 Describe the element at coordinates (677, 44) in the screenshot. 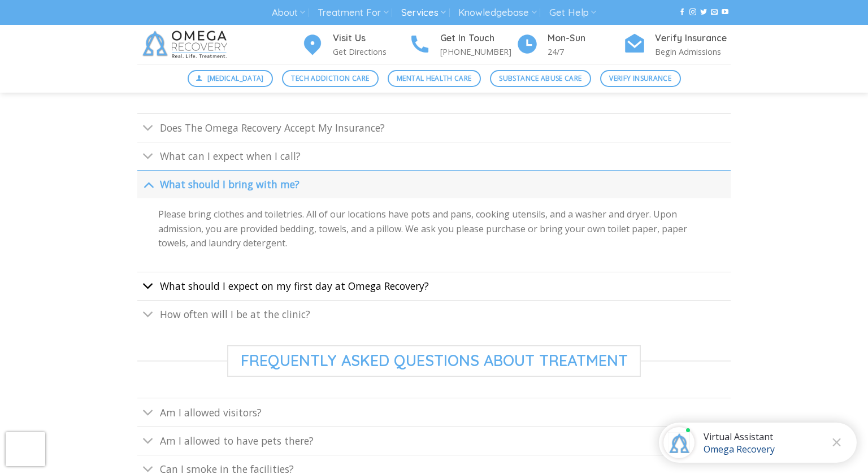

I see `a: Verify Insurance Begin Admissions` at that location.